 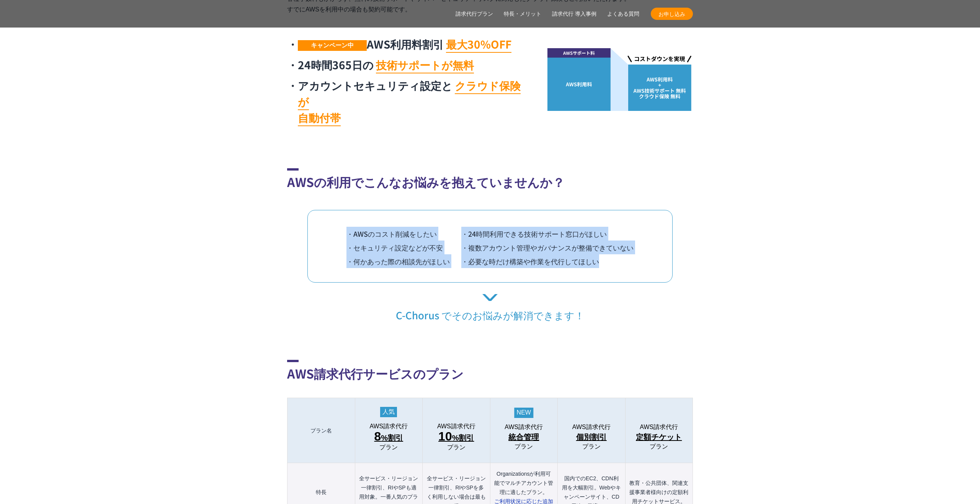 I want to click on span: お申し込み, so click(x=672, y=14).